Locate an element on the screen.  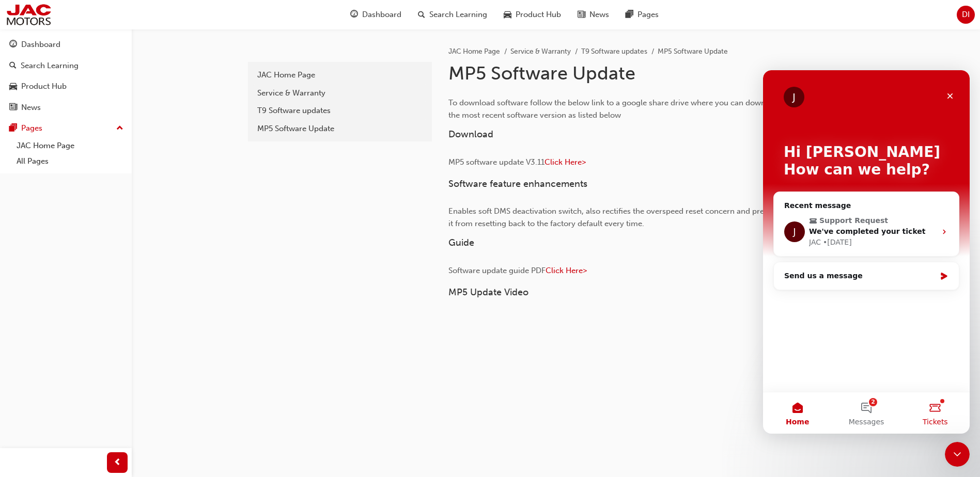
button: Tickets is located at coordinates (172, 343).